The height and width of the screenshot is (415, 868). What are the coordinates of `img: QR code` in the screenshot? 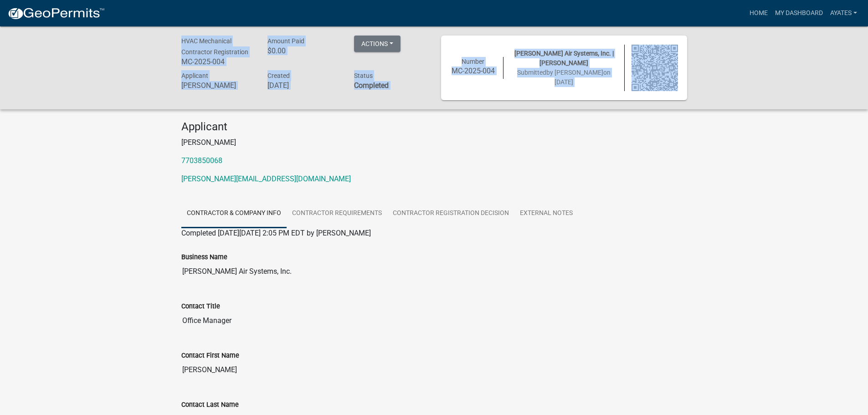 It's located at (655, 68).